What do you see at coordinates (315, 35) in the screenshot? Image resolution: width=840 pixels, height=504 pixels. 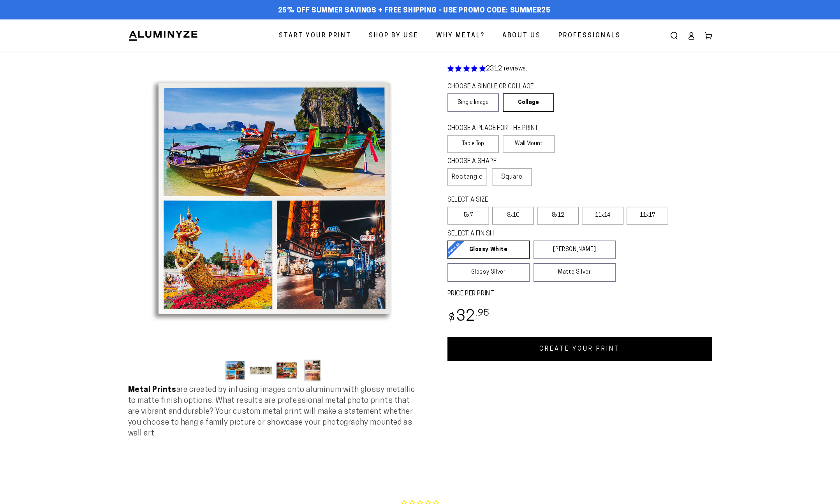 I see `span: Start Your Print` at bounding box center [315, 35].